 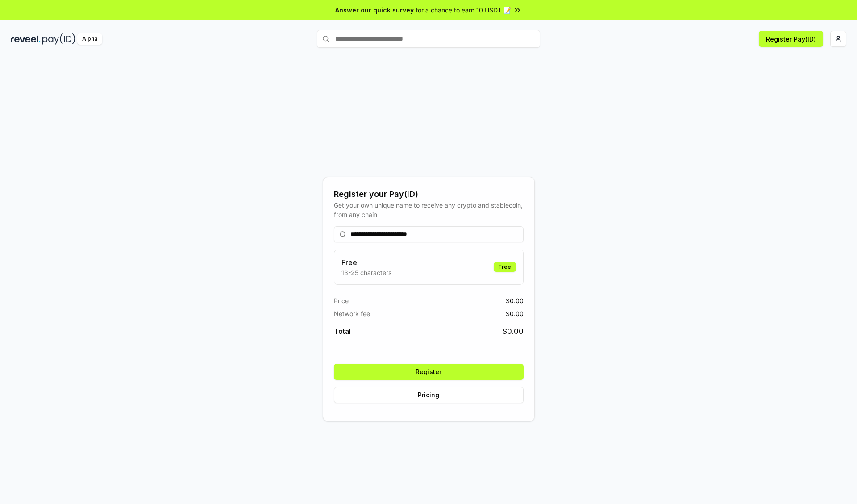 What do you see at coordinates (428, 209) in the screenshot?
I see `div: Get your own unique name to receive any crypto and stablecoin, from any chain` at bounding box center [428, 209].